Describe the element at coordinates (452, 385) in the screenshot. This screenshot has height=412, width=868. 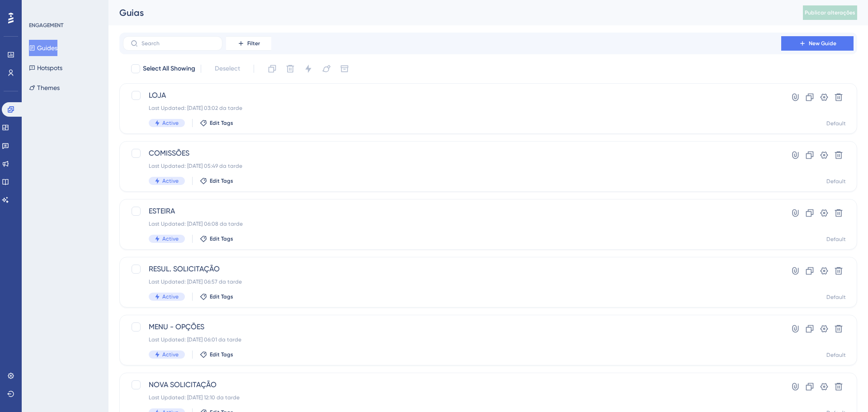
I see `span: NOVA SOLICITAÇÃO` at that location.